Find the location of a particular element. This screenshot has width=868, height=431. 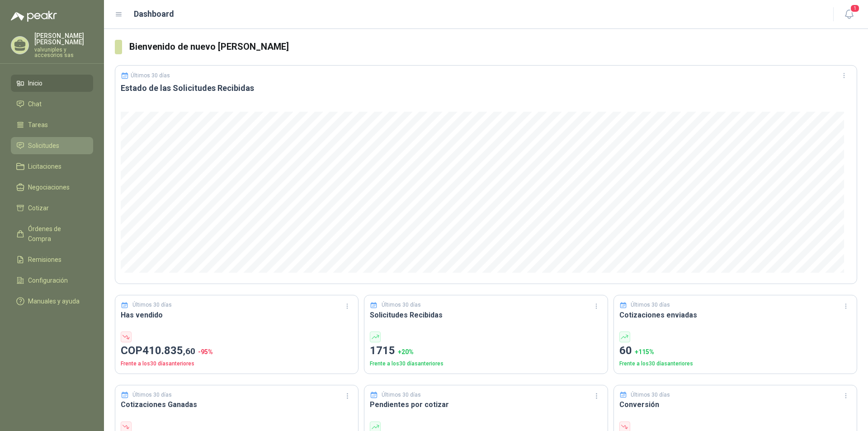

span: Solicitudes is located at coordinates (43, 145).